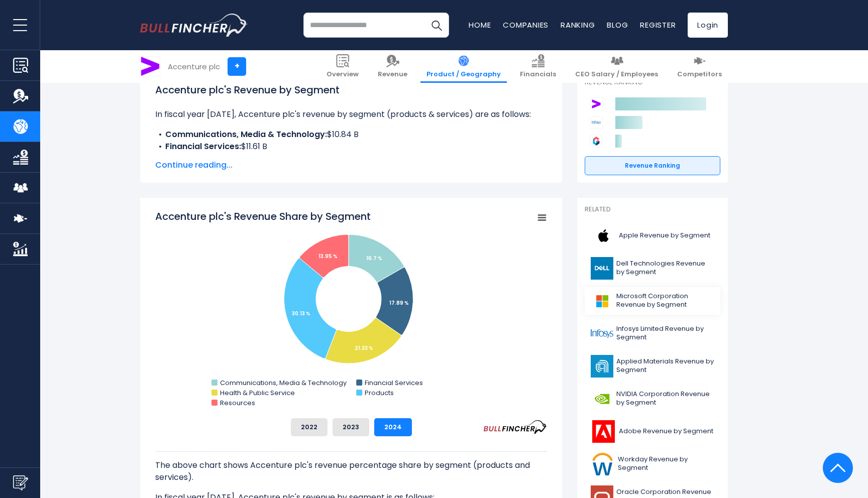 The height and width of the screenshot is (498, 868). Describe the element at coordinates (666, 431) in the screenshot. I see `span: Adobe Revenue by Segment` at that location.